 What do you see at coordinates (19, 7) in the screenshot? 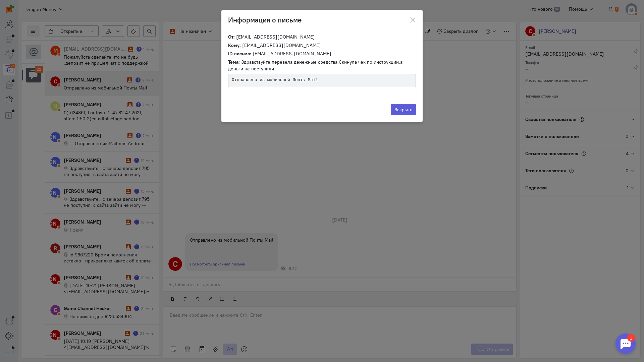
I see `div: 1` at bounding box center [19, 7].